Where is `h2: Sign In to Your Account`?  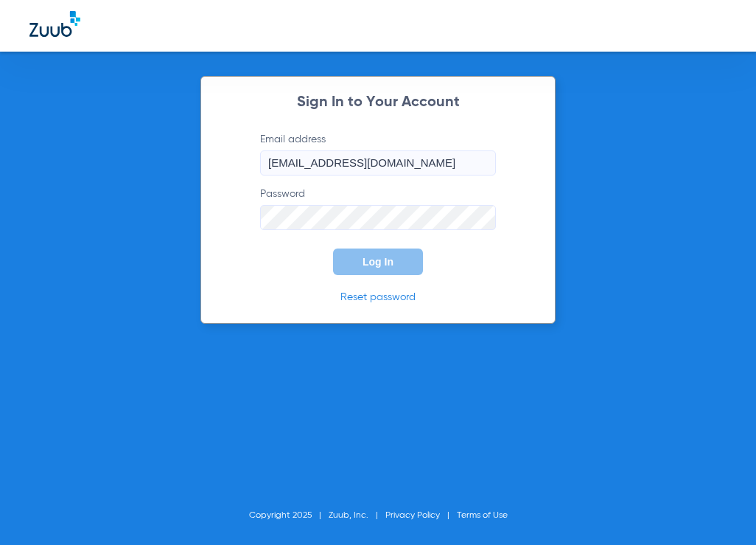
h2: Sign In to Your Account is located at coordinates (378, 102).